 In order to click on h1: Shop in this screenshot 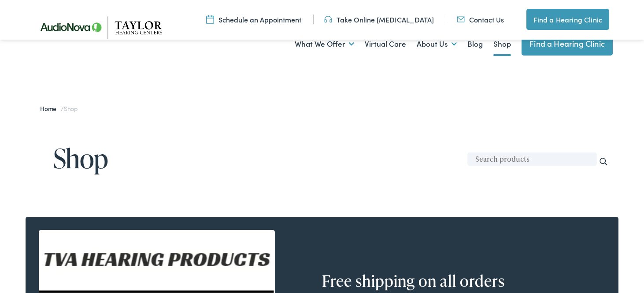, I will do `click(333, 158)`.